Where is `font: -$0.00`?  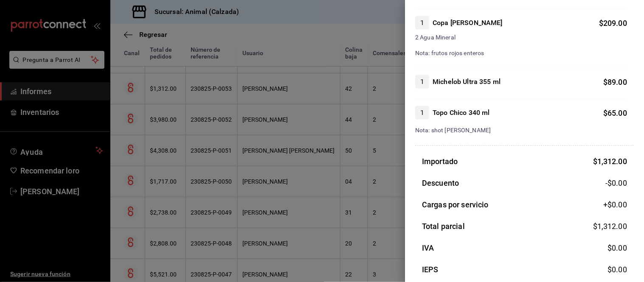
font: -$0.00 is located at coordinates (616, 183).